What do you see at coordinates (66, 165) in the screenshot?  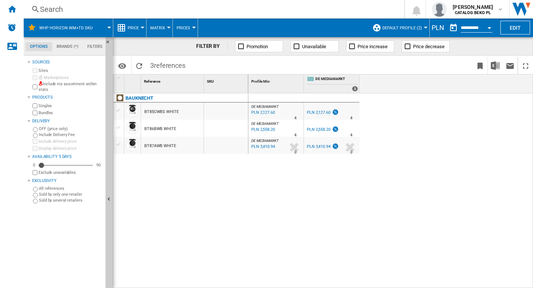 I see `md-slider: Availability` at bounding box center [66, 165].